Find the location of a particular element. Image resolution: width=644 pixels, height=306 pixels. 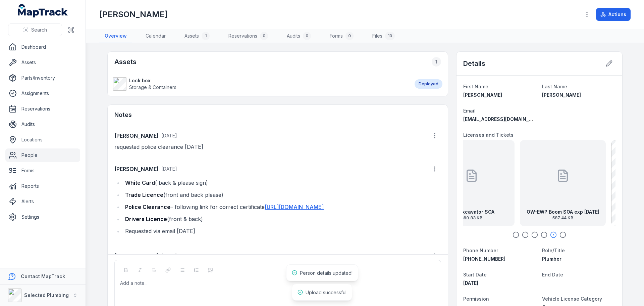

span: First Name is located at coordinates (476, 86).